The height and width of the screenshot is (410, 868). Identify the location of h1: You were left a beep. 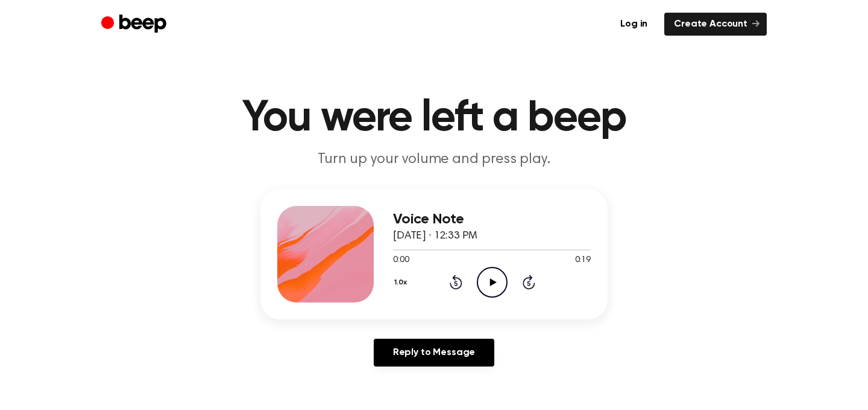
(434, 119).